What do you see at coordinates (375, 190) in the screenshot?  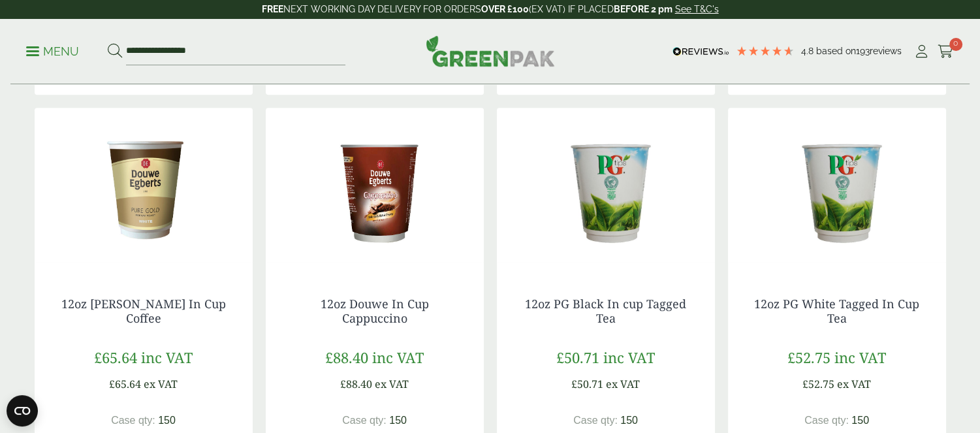 I see `img: Douwe Egberts Cappuccino` at bounding box center [375, 190].